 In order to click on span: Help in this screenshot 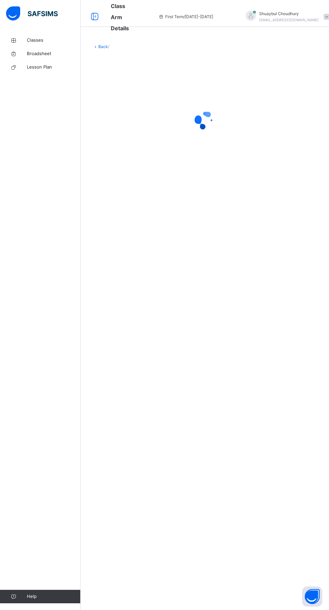, I will do `click(53, 597)`.